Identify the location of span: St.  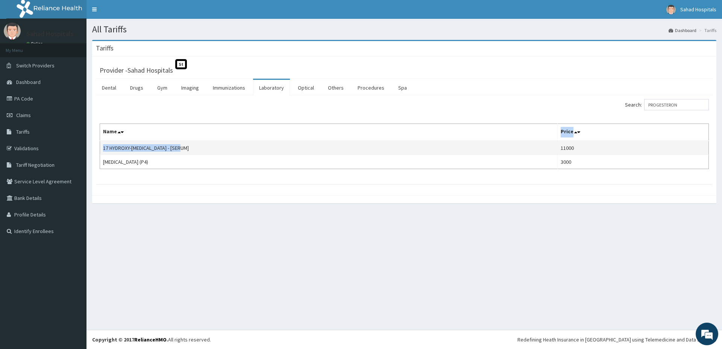
(181, 64).